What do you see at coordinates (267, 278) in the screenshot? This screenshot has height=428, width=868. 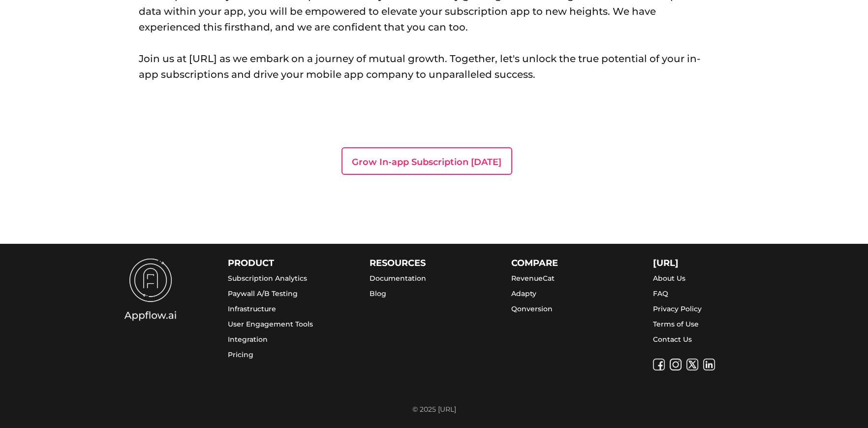 I see `a: Subscription Analytics` at bounding box center [267, 278].